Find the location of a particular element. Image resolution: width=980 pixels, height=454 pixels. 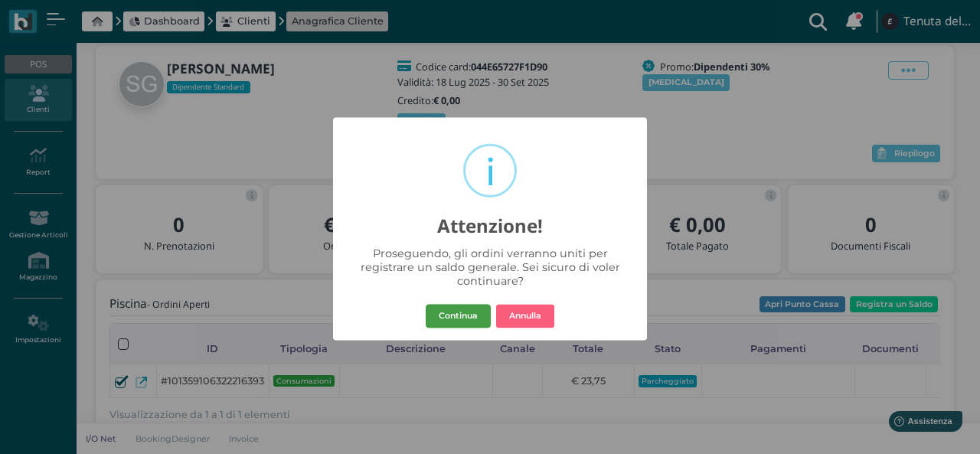

div: Proseguendo, gli ordini verranno uniti per registrare un saldo generale. Sei sicuro di voler cont... is located at coordinates (490, 268).